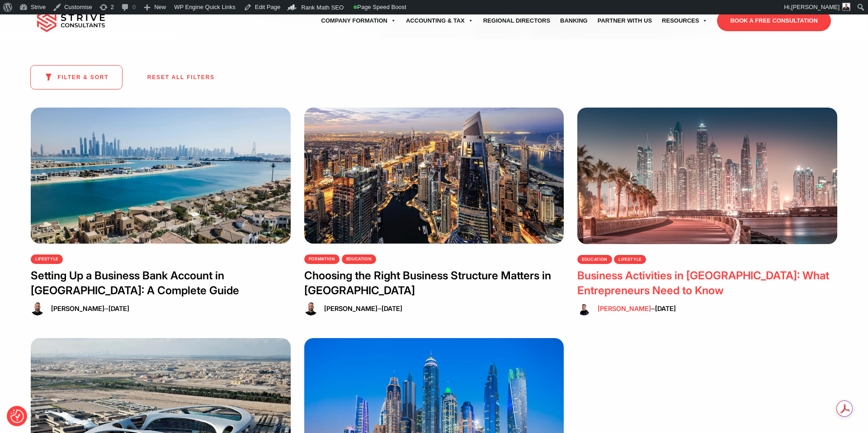  Describe the element at coordinates (574, 20) in the screenshot. I see `a: Banking` at that location.